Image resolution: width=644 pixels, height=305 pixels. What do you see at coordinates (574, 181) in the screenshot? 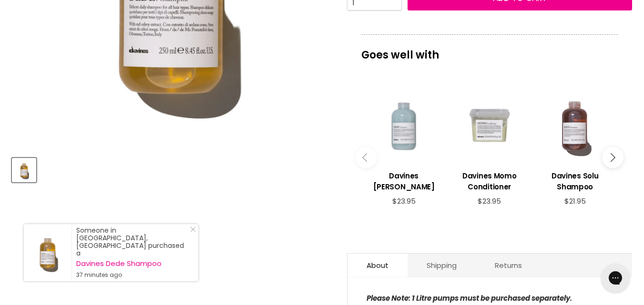
I see `h3: Davines Solu Shampoo` at bounding box center [574, 181].